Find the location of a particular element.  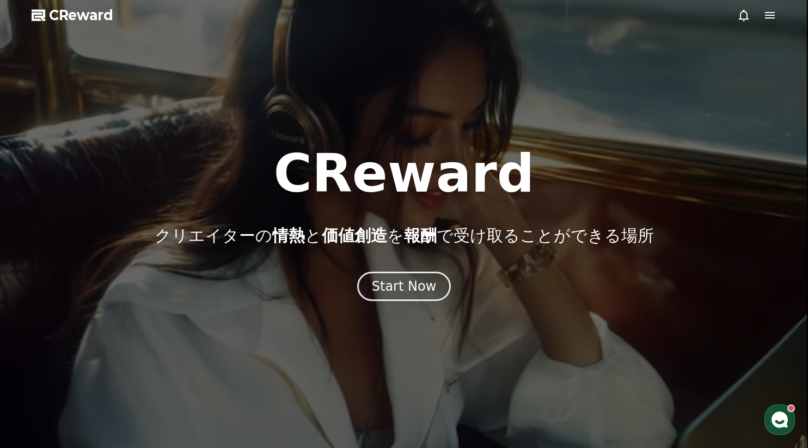

h1: CReward is located at coordinates (403, 174).